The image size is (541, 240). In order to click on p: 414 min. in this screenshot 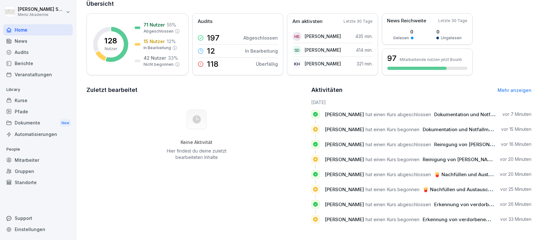, I will do `click(364, 50)`.